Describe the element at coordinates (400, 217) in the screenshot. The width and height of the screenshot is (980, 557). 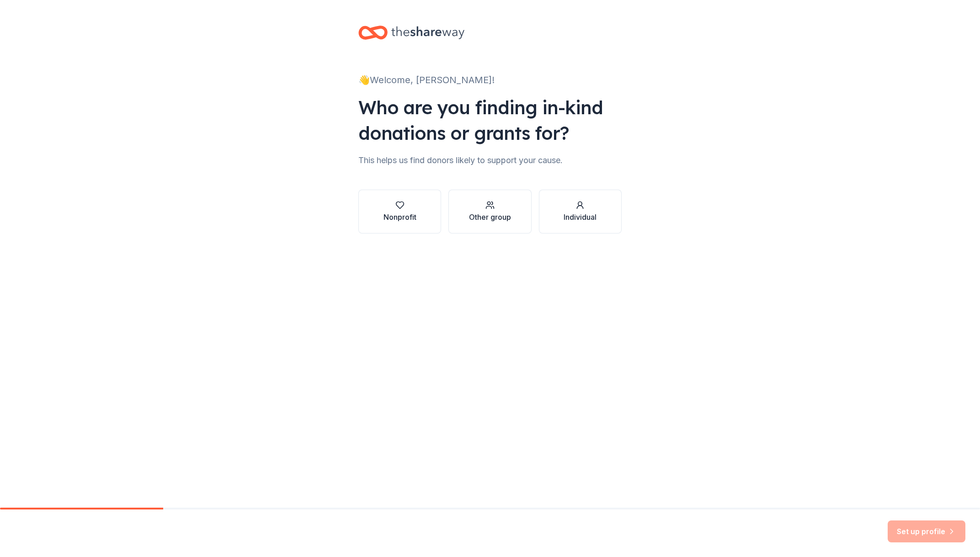
I see `div: Nonprofit` at that location.